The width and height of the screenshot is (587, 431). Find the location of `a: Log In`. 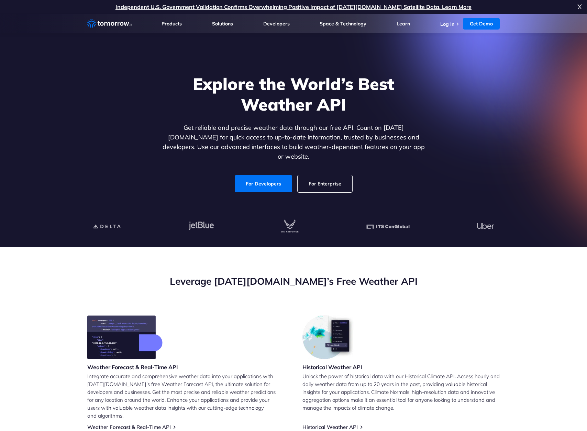

a: Log In is located at coordinates (447, 24).